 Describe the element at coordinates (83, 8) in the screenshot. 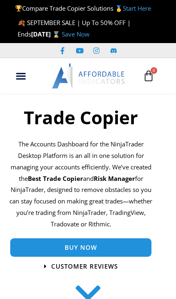

I see `span: Compare Trade Copier Solutions 🥇` at that location.